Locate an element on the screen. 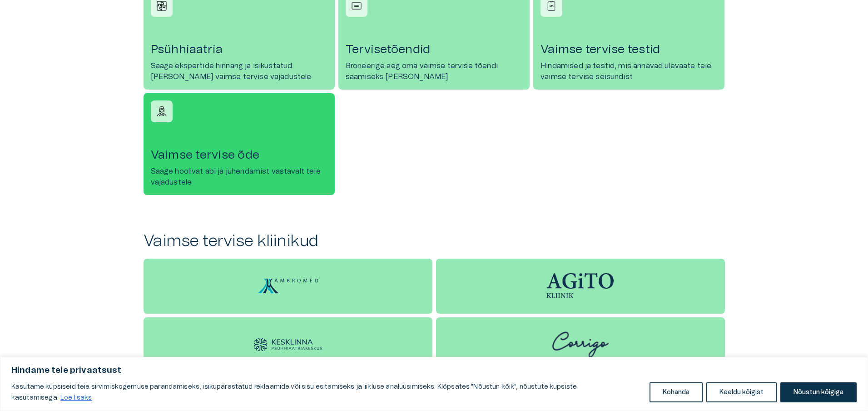 This screenshot has height=411, width=868. a: Kesklinna Psühhiaatriakeskus logo is located at coordinates (288, 344).